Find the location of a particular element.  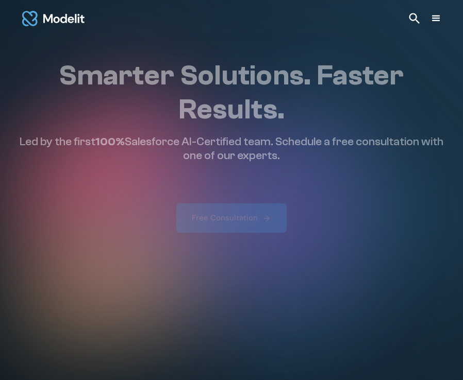

a: home is located at coordinates (53, 19).